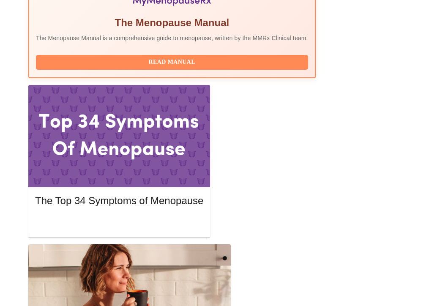  Describe the element at coordinates (119, 223) in the screenshot. I see `button: Read More` at that location.